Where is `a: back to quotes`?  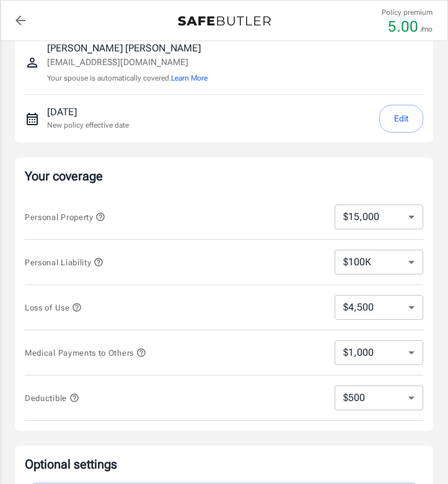 a: back to quotes is located at coordinates (20, 20).